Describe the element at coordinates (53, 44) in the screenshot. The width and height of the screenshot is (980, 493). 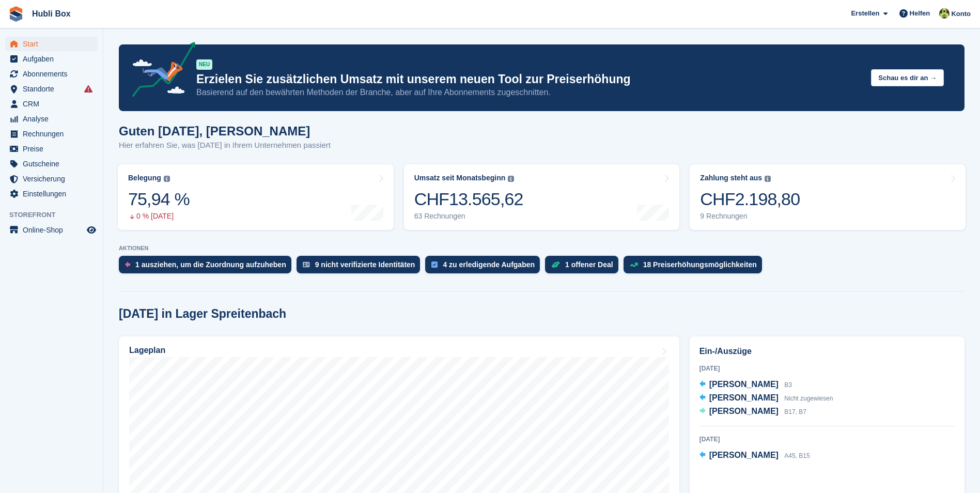
I see `span: Start` at that location.